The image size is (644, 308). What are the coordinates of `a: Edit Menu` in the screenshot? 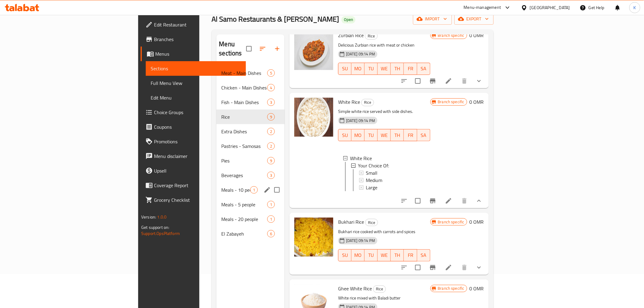 It's located at (196, 98).